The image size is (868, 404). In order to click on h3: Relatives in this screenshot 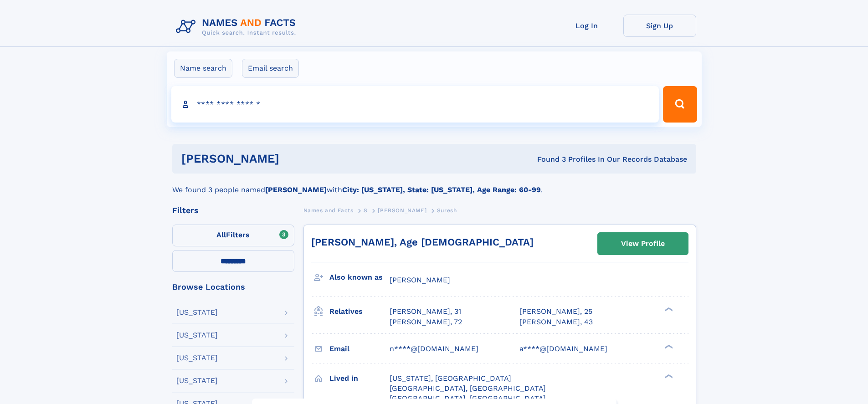, I will do `click(359, 311)`.